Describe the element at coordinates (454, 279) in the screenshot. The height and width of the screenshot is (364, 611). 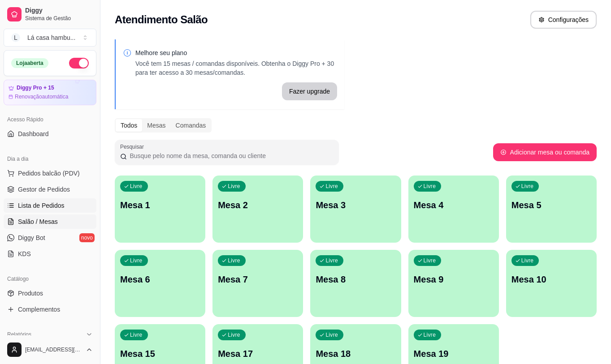
I see `p: Mesa 9` at that location.